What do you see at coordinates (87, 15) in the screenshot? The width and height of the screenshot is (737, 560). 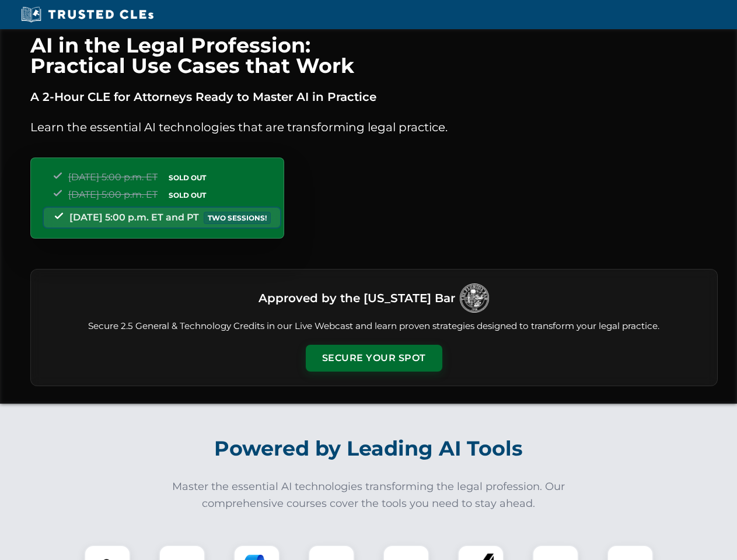 I see `img: Trusted CLEs` at bounding box center [87, 15].